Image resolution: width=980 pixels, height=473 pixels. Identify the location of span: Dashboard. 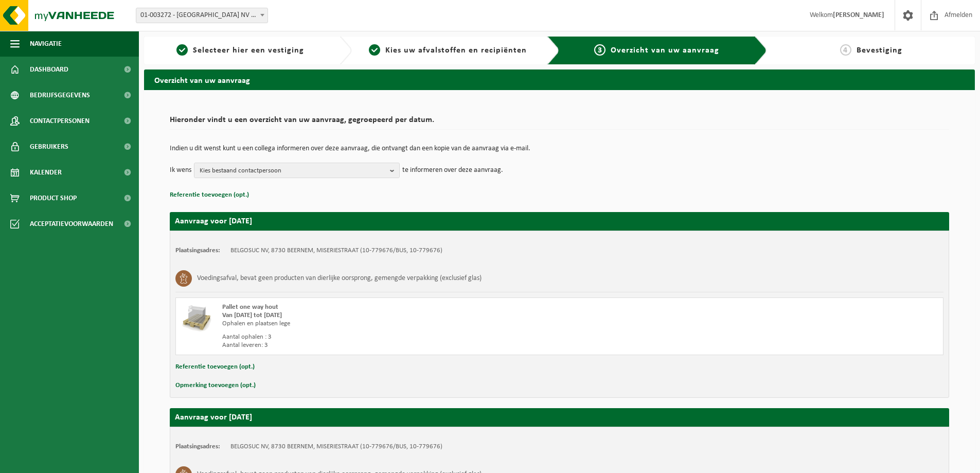
(49, 70).